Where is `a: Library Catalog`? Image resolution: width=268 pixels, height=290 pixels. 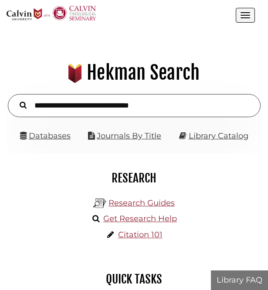
a: Library Catalog is located at coordinates (218, 136).